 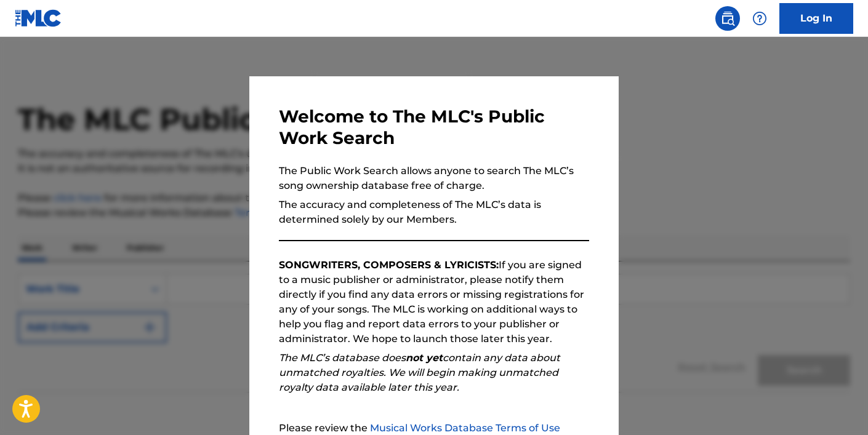 What do you see at coordinates (464, 428) in the screenshot?
I see `a: Musical Works Database Terms of Use` at bounding box center [464, 428].